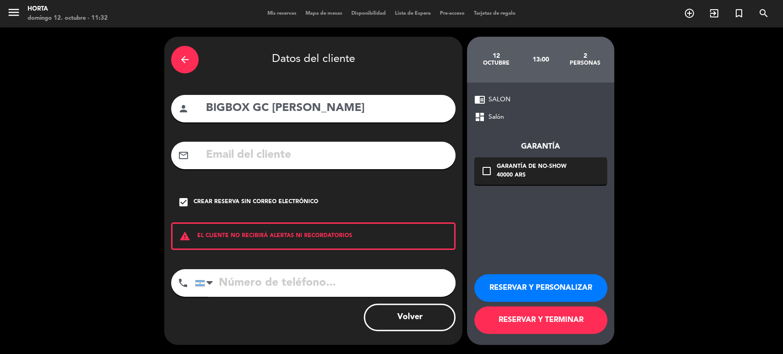 This screenshot has width=783, height=354. Describe the element at coordinates (541, 288) in the screenshot. I see `button: RESERVAR Y PERSONALIZAR` at that location.